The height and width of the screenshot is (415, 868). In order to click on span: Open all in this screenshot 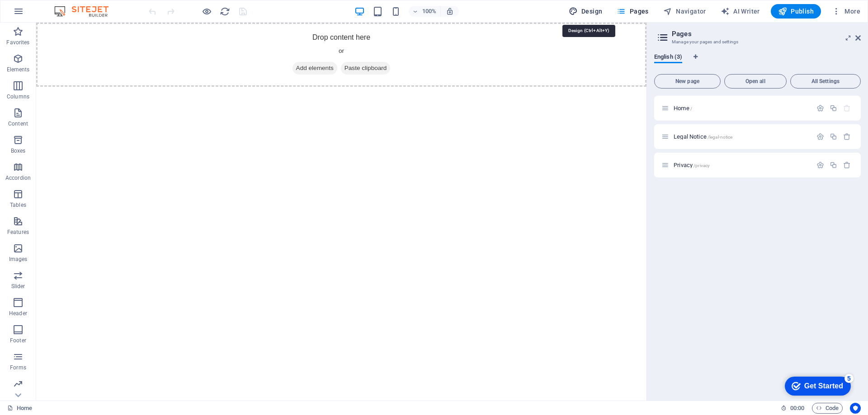, I will do `click(755, 81)`.